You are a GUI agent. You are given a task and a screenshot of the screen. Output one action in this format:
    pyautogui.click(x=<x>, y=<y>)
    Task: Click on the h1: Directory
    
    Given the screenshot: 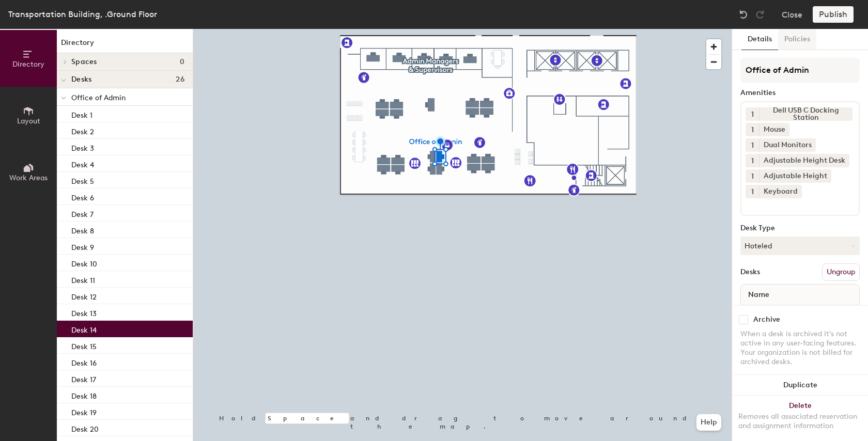 What is the action you would take?
    pyautogui.click(x=124, y=45)
    